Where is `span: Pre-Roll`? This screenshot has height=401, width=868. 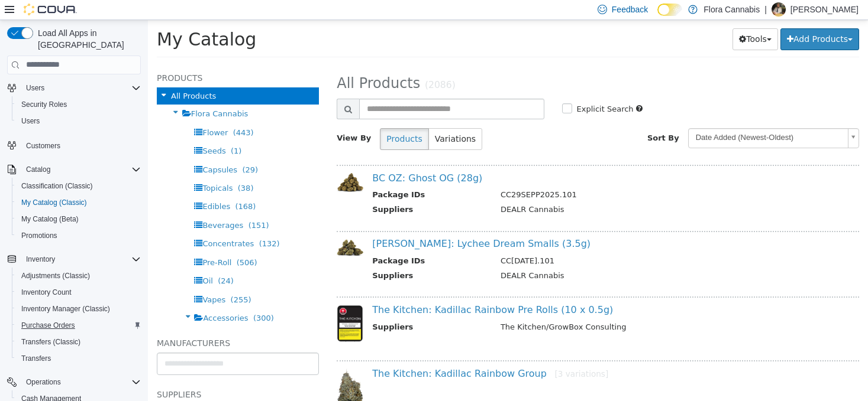
span: Pre-Roll is located at coordinates (68, 242).